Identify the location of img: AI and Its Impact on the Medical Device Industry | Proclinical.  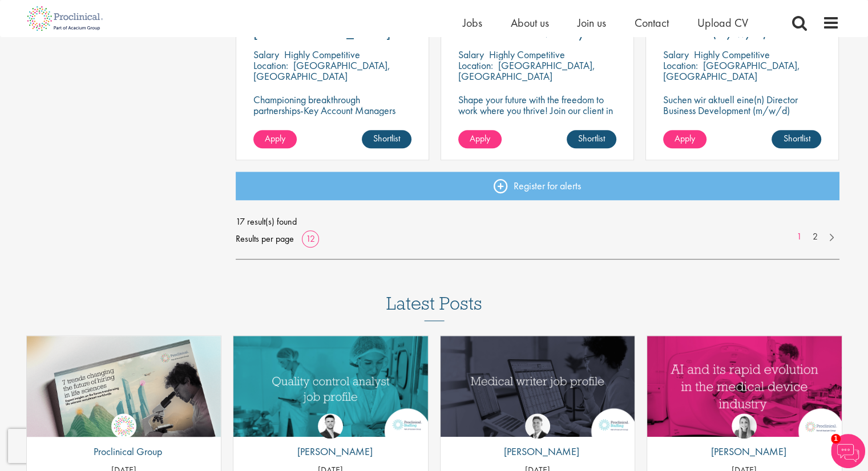
(745, 387).